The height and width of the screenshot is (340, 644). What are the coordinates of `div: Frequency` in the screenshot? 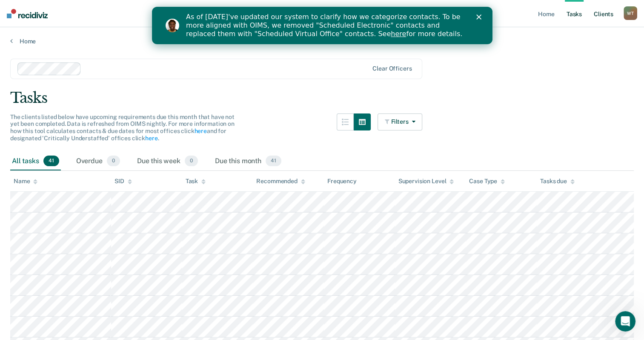 It's located at (342, 181).